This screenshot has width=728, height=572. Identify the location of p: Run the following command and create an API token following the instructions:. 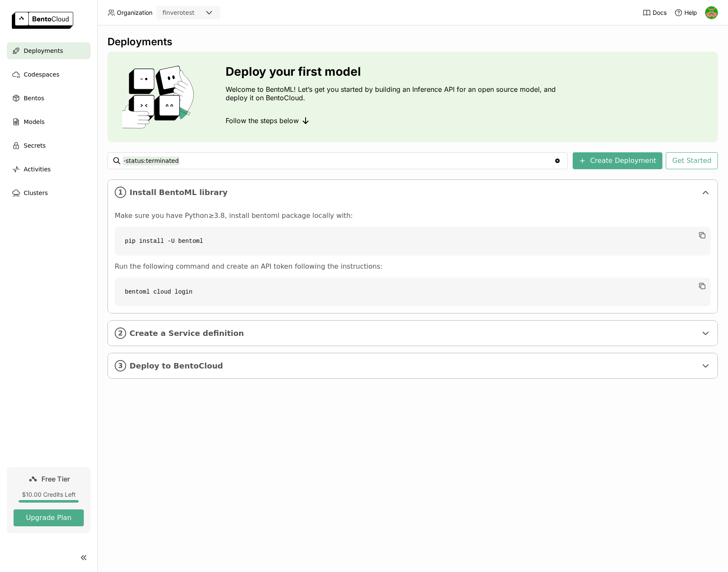
(412, 266).